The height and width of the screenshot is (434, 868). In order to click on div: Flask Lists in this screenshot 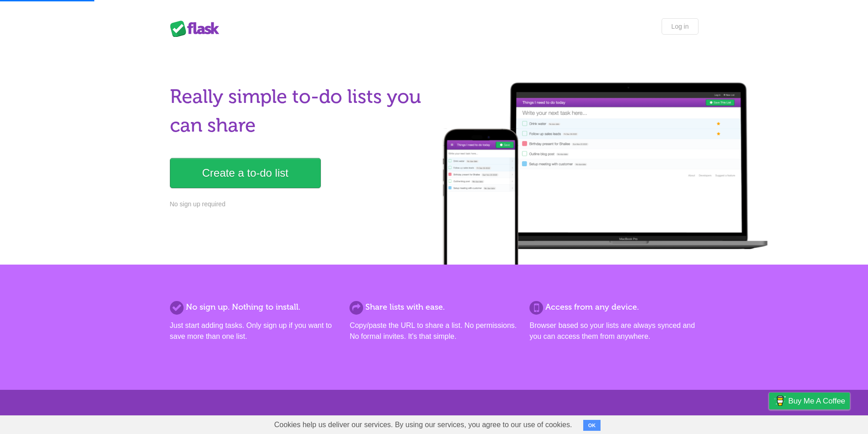, I will do `click(197, 29)`.